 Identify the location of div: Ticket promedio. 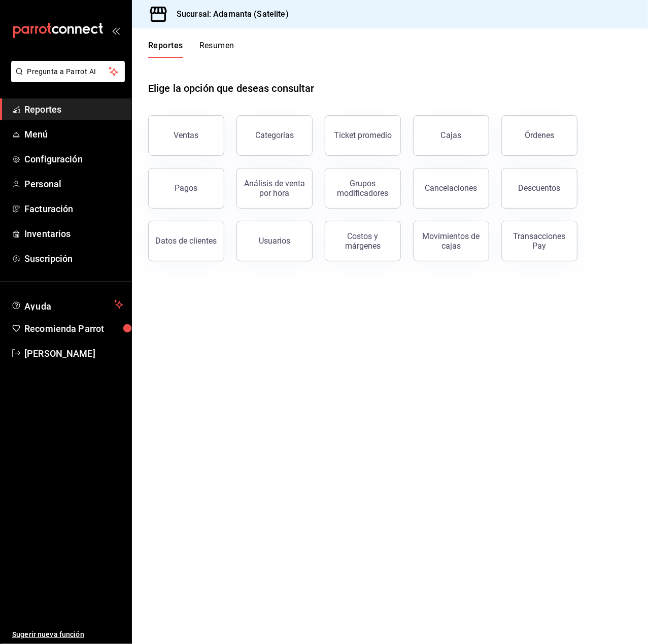
(363, 135).